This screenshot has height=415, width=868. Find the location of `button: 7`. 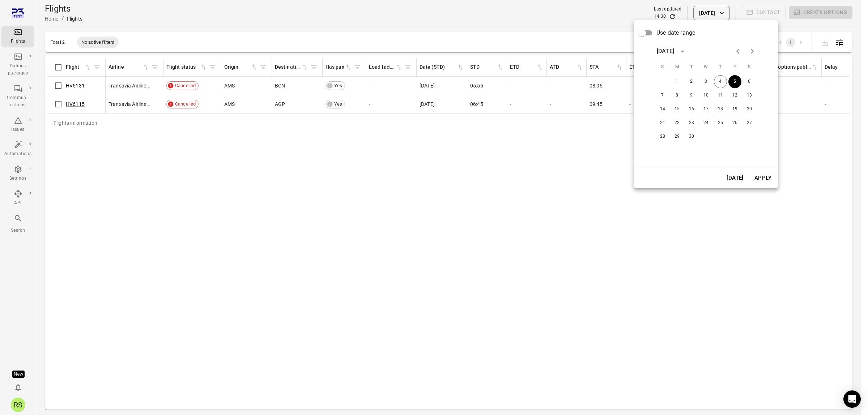

button: 7 is located at coordinates (662, 95).